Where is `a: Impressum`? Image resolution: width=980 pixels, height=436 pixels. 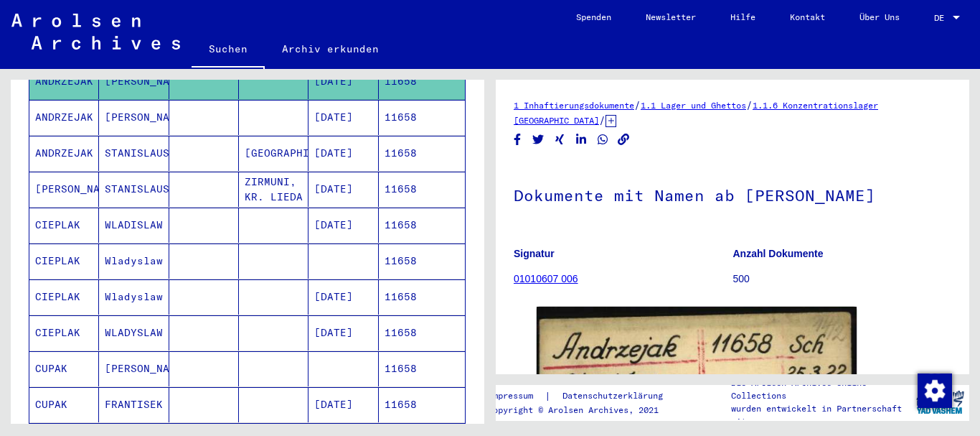 a: Impressum is located at coordinates (516, 395).